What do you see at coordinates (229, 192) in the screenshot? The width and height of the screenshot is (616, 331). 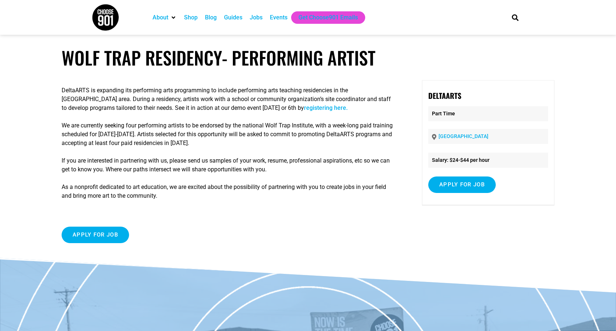 I see `p: As a nonprofit dedicated to art education, we are excited about the possibility of partnering wit...` at bounding box center [229, 192].